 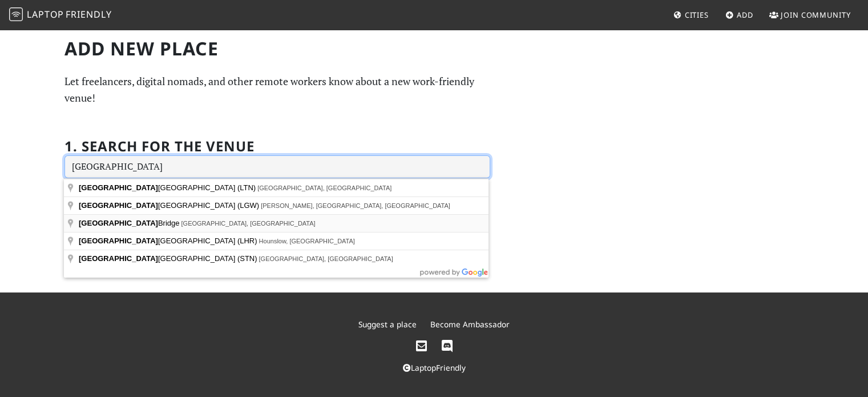 I want to click on input: Enter a location, so click(x=277, y=167).